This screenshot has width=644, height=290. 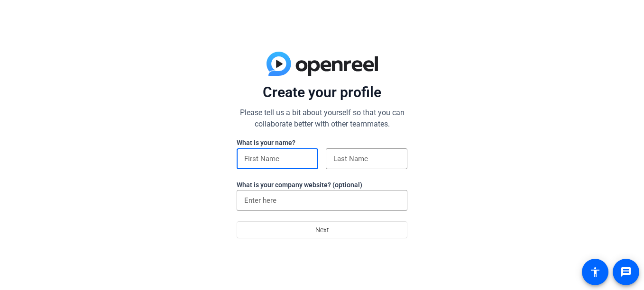 What do you see at coordinates (266, 143) in the screenshot?
I see `label: What is your name?` at bounding box center [266, 143].